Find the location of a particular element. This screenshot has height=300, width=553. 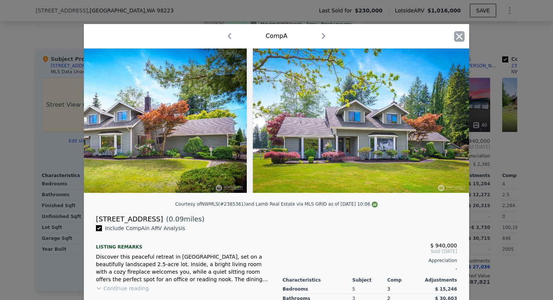

button: Continue reading is located at coordinates (122, 288).